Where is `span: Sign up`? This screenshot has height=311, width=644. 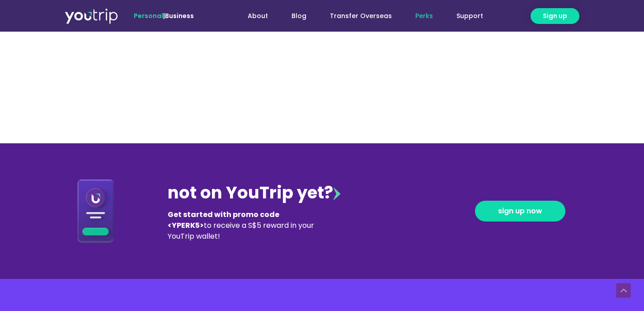 span: Sign up is located at coordinates (555, 16).